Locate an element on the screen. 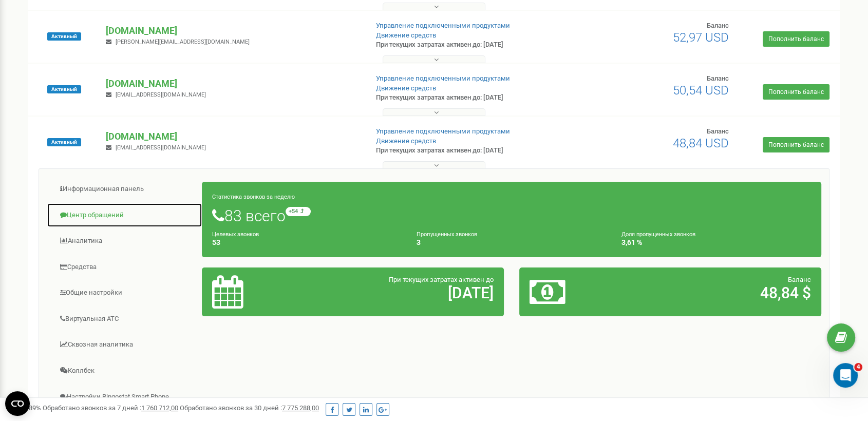  span: Обработано звонков за 30 дней : is located at coordinates (249, 407).